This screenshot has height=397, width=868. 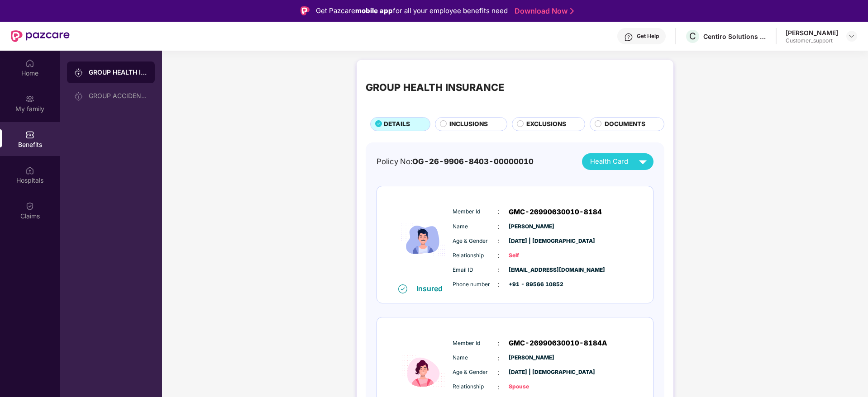 What do you see at coordinates (618, 162) in the screenshot?
I see `button: Health Card` at bounding box center [618, 162].